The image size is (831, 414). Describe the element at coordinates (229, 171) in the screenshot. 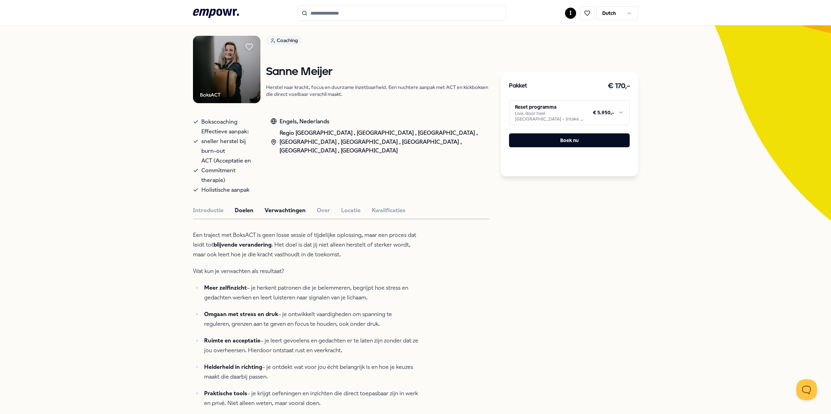

I see `span: ACT (Acceptatie en Commitment therapie)` at that location.